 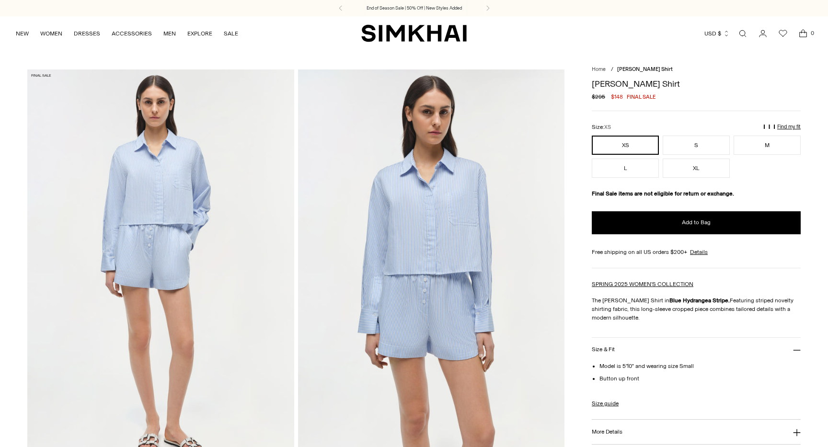 I want to click on span: 0, so click(x=813, y=33).